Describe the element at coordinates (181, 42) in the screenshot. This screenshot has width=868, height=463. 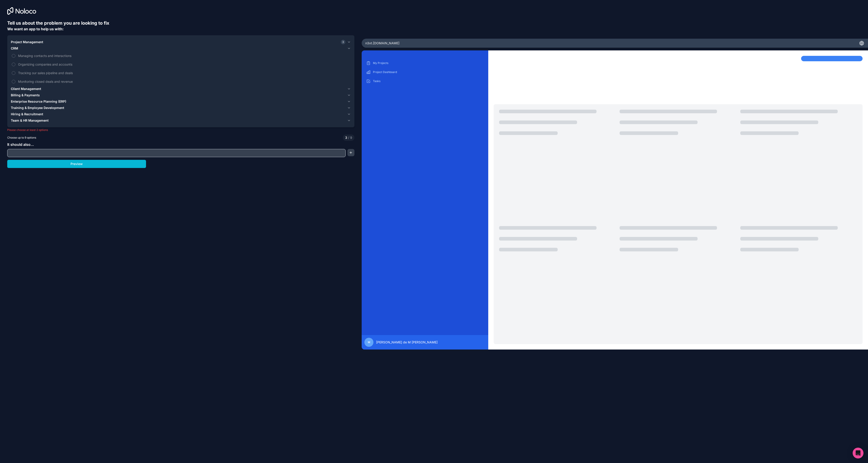
I see `button: Project Management3` at that location.